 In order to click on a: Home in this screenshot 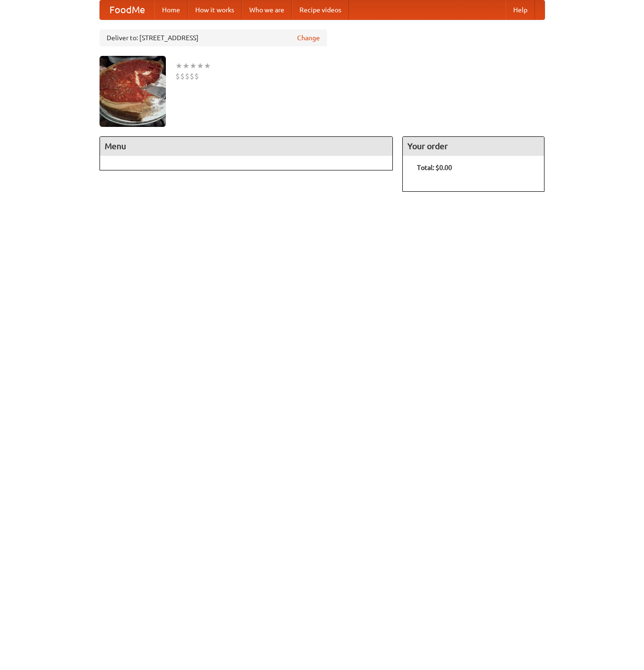, I will do `click(171, 10)`.